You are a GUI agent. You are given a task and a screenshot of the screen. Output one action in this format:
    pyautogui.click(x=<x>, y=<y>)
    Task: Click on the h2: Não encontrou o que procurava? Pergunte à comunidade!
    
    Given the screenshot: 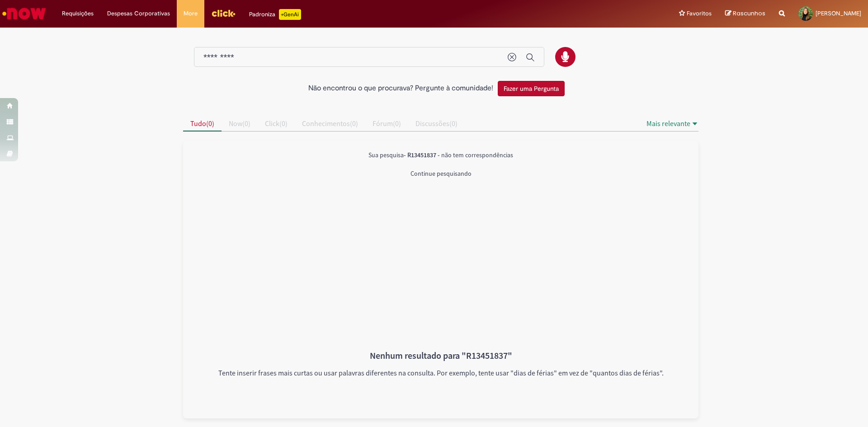 What is the action you would take?
    pyautogui.click(x=400, y=88)
    